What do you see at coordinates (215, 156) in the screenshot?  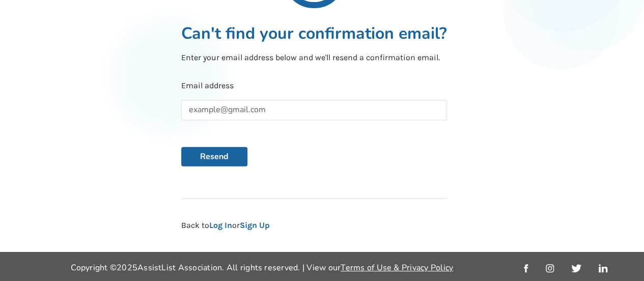 I see `button: Resend` at bounding box center [215, 156].